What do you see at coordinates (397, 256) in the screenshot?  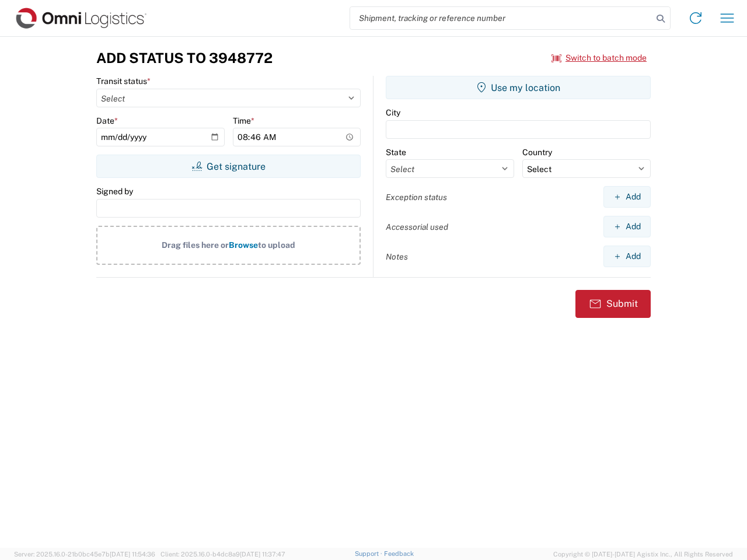 I see `label: Notes` at bounding box center [397, 256].